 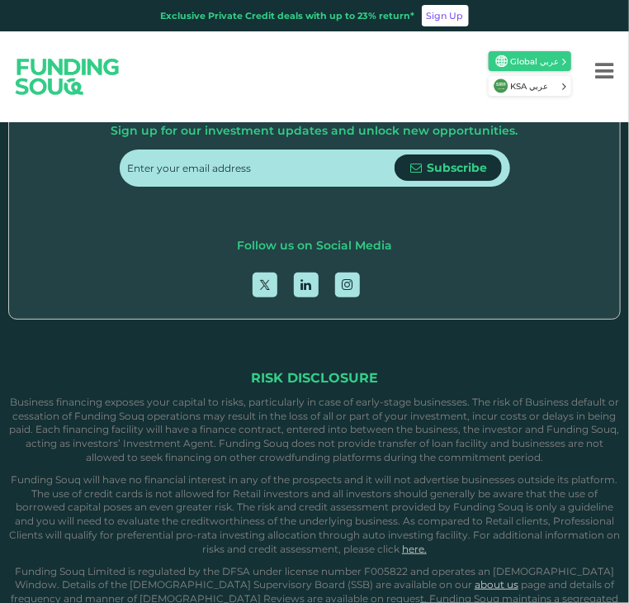 I want to click on span: Risk Disclosure, so click(x=315, y=378).